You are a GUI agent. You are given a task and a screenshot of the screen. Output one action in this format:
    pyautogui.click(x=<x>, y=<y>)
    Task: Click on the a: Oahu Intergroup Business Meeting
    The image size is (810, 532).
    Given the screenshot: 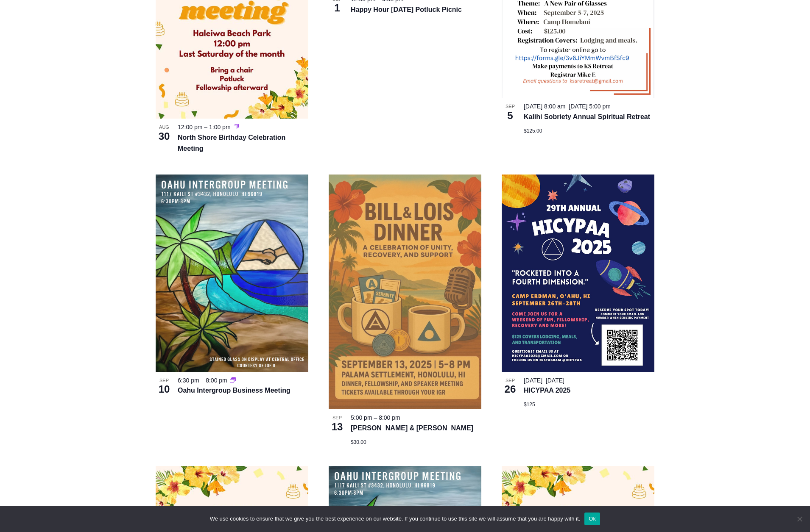 What is the action you would take?
    pyautogui.click(x=234, y=390)
    